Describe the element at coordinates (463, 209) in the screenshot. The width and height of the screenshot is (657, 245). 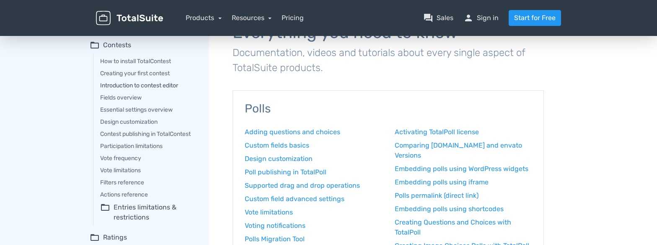
I see `a: Embedding polls using shortcodes` at that location.